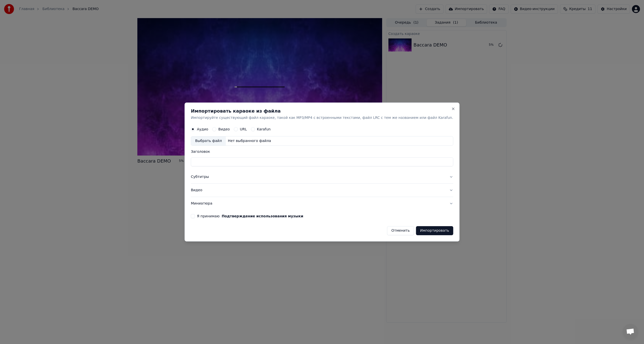 Image resolution: width=644 pixels, height=344 pixels. What do you see at coordinates (208, 142) in the screenshot?
I see `div: Выбрать файл` at bounding box center [208, 142].